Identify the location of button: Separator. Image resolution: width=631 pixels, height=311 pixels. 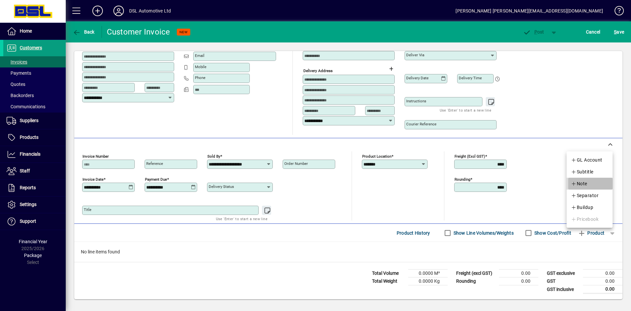
(590, 195).